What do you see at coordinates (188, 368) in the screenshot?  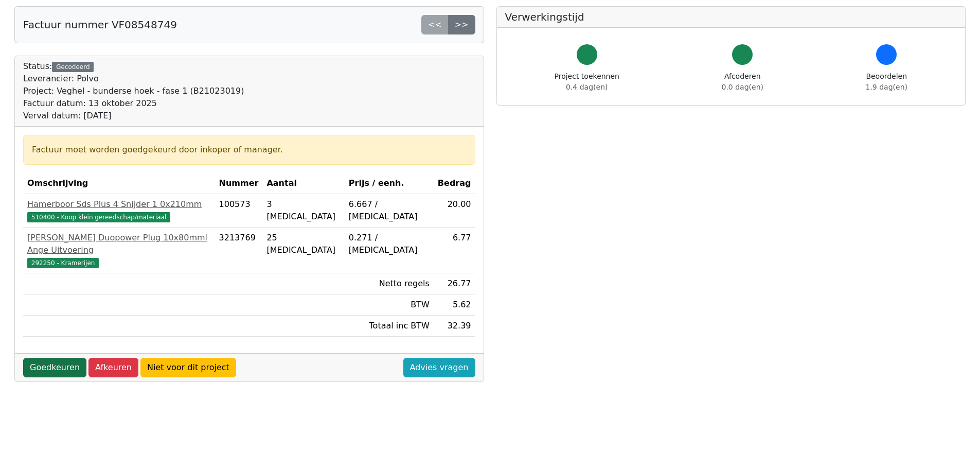 I see `a: Niet voor dit project` at bounding box center [188, 368].